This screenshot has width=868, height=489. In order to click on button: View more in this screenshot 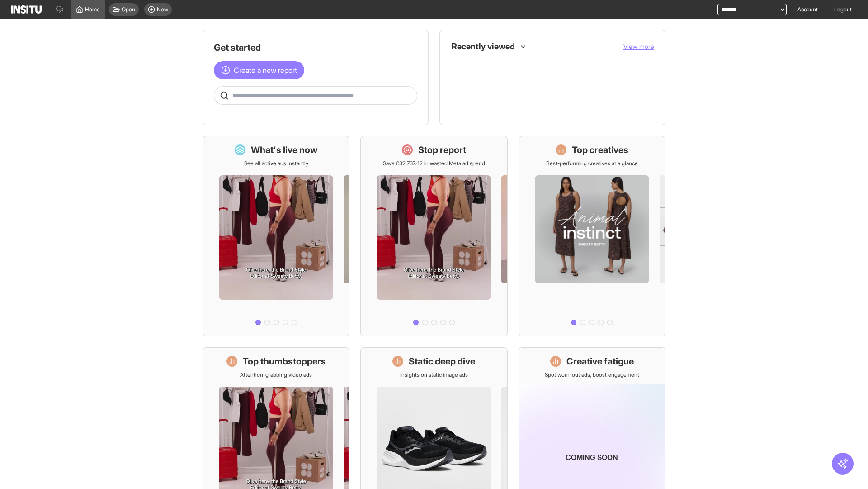, I will do `click(638, 47)`.